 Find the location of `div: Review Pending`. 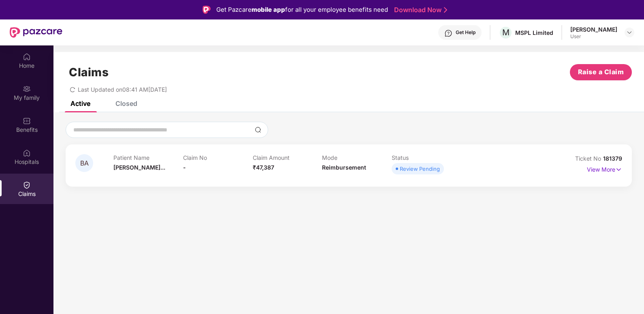

div: Review Pending is located at coordinates (420, 169).